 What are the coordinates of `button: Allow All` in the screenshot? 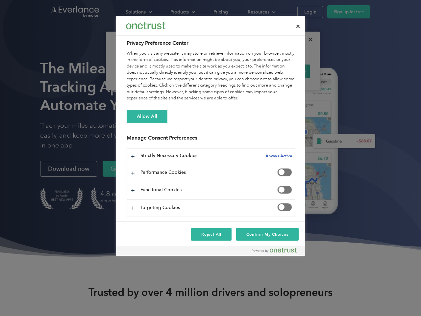 It's located at (147, 116).